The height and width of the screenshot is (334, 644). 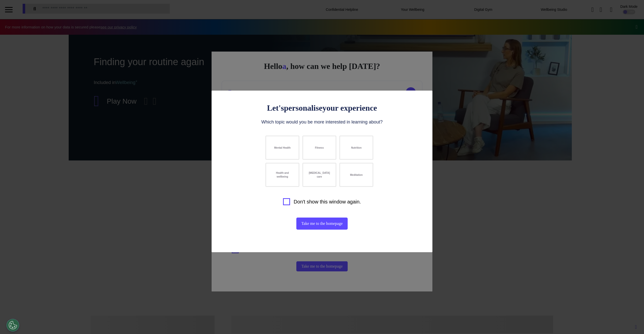 I want to click on button: Mental Health, so click(x=282, y=148).